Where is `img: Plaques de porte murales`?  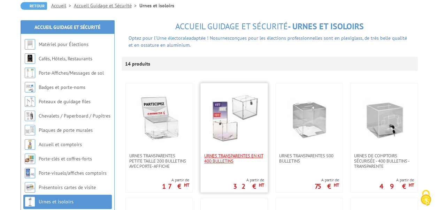
img: Plaques de porte murales is located at coordinates (30, 130).